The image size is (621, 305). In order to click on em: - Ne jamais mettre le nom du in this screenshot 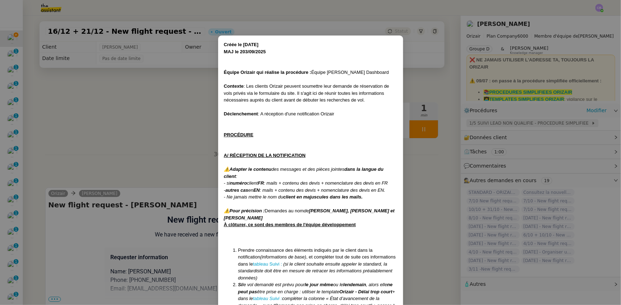, I will do `click(253, 197)`.